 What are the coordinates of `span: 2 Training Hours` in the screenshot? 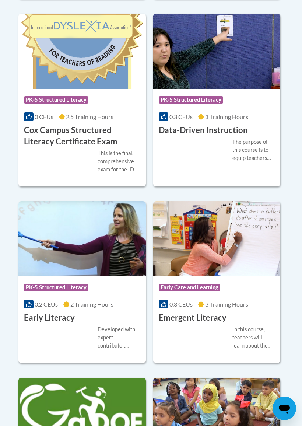 It's located at (92, 304).